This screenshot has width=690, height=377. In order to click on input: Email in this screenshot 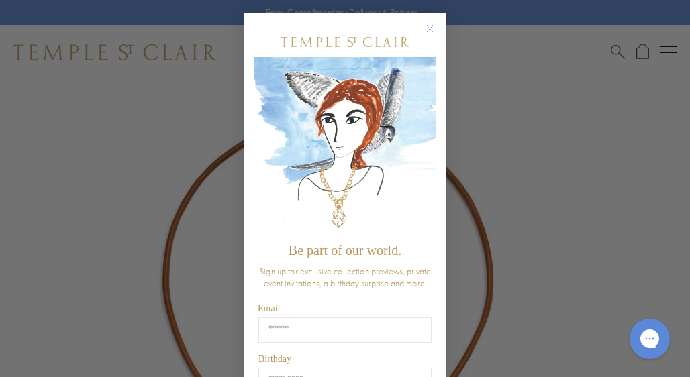, I will do `click(345, 330)`.